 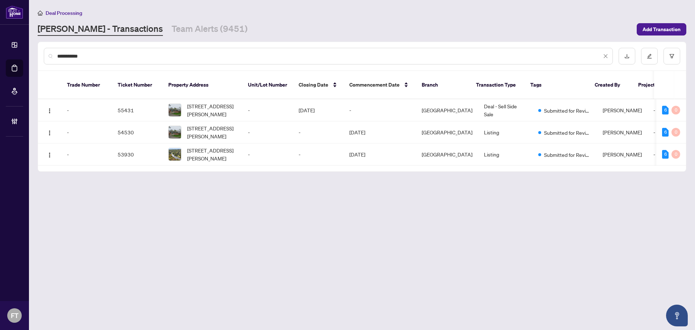 I want to click on th: Unit/Lot Number, so click(x=267, y=85).